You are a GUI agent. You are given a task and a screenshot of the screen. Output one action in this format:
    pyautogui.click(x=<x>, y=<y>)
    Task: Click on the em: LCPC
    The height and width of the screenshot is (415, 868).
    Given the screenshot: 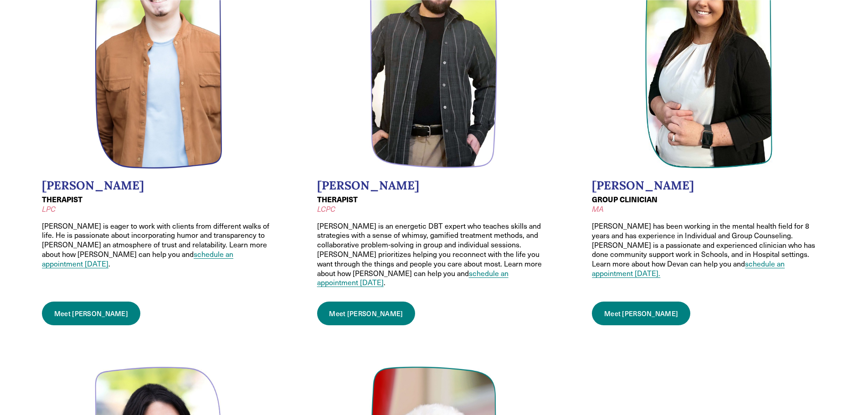 What is the action you would take?
    pyautogui.click(x=327, y=209)
    